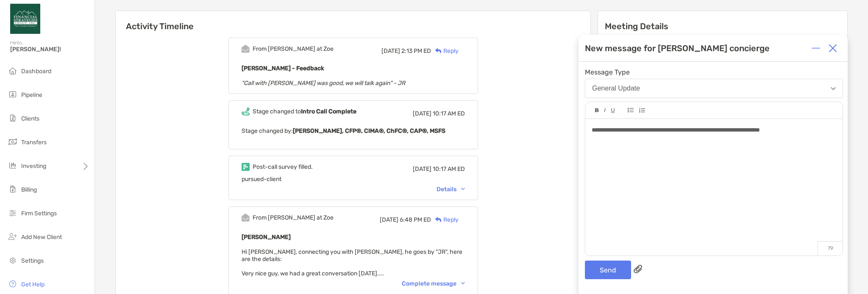  What do you see at coordinates (13, 284) in the screenshot?
I see `img: get-help icon` at bounding box center [13, 284].